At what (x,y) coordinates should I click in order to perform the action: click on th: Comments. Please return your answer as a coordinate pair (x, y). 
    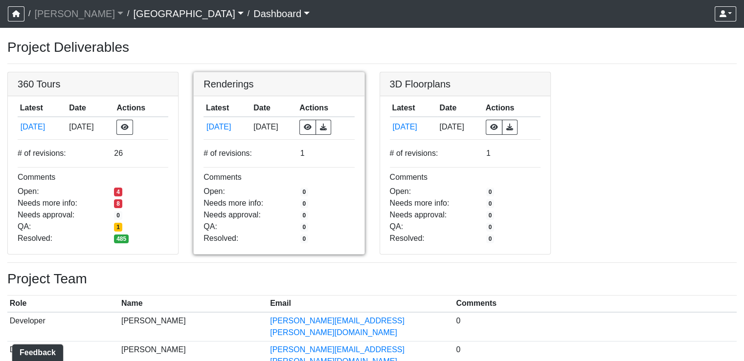
    Looking at the image, I should click on (595, 304).